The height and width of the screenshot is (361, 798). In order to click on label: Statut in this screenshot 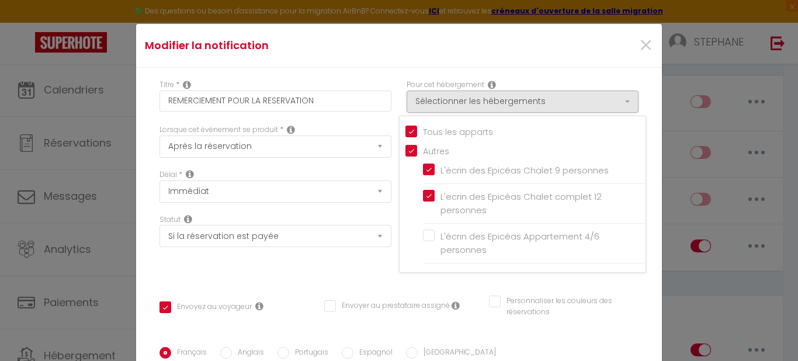, I will do `click(170, 220)`.